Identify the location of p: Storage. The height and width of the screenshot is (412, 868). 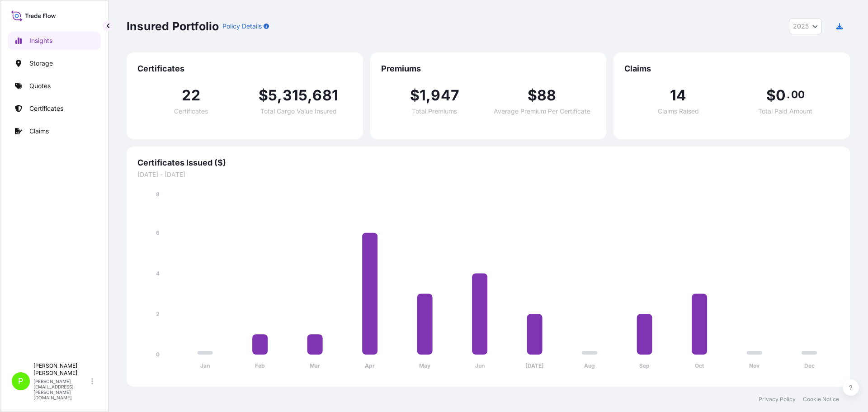
(41, 63).